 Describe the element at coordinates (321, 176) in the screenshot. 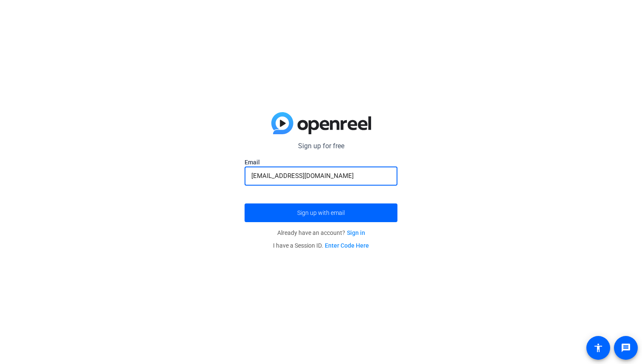

I see `input: Enter Email Address` at that location.